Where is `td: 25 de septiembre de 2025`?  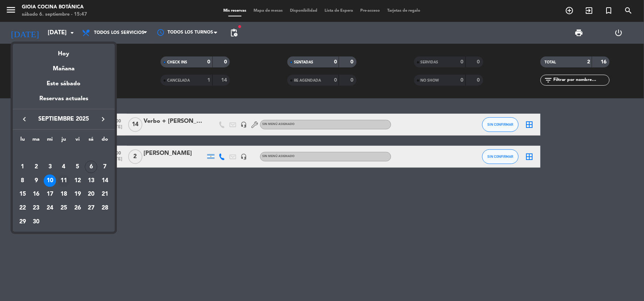 td: 25 de septiembre de 2025 is located at coordinates (64, 208).